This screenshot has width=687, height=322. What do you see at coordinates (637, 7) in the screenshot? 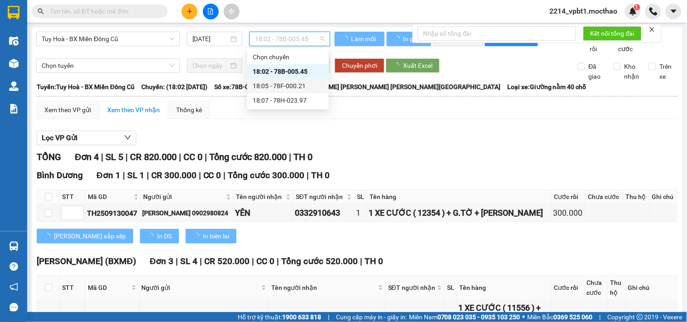
I see `span: 1` at bounding box center [637, 7].